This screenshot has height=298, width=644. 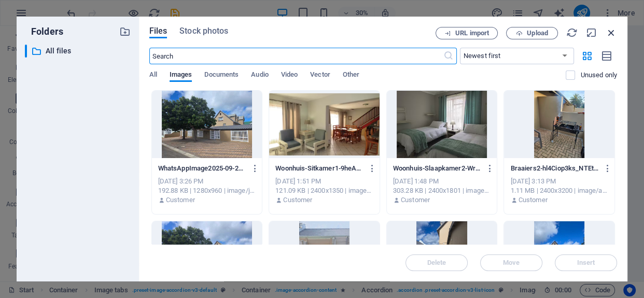 What do you see at coordinates (153, 75) in the screenshot?
I see `span: All` at bounding box center [153, 75].